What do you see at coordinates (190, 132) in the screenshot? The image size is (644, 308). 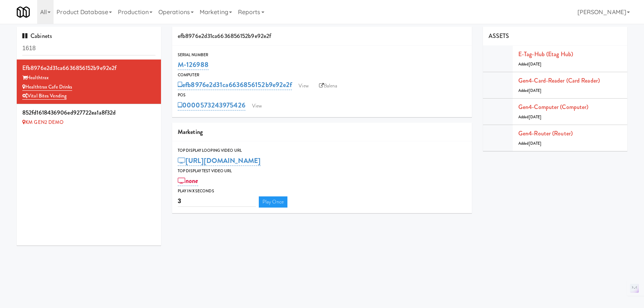 I see `span: Marketing` at bounding box center [190, 132].